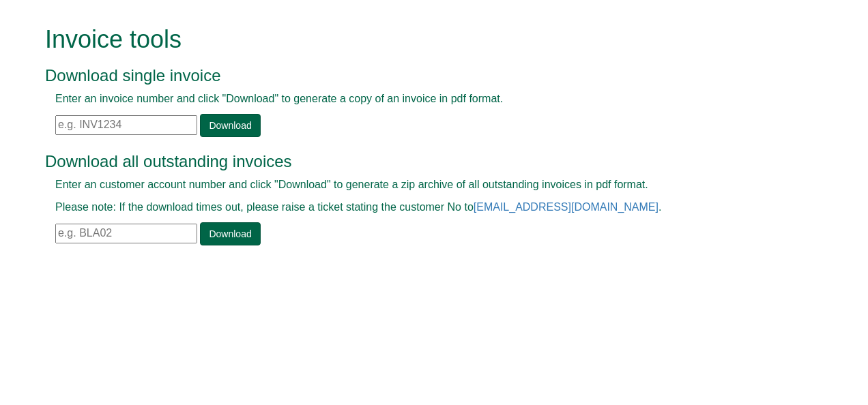 This screenshot has width=868, height=405. I want to click on h3: Download single invoice, so click(418, 75).